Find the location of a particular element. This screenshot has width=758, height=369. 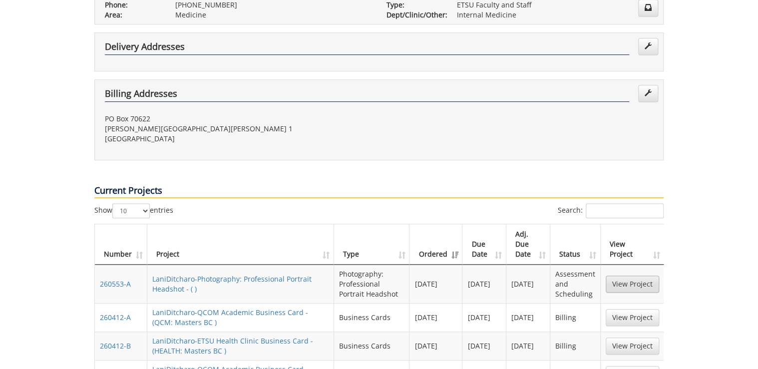

h4: Delivery Addresses is located at coordinates (367, 48).